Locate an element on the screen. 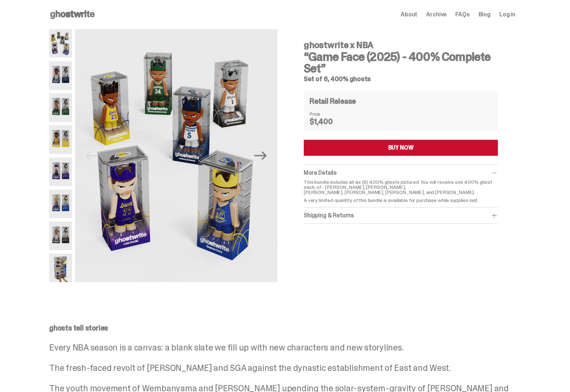  button: Next is located at coordinates (261, 156).